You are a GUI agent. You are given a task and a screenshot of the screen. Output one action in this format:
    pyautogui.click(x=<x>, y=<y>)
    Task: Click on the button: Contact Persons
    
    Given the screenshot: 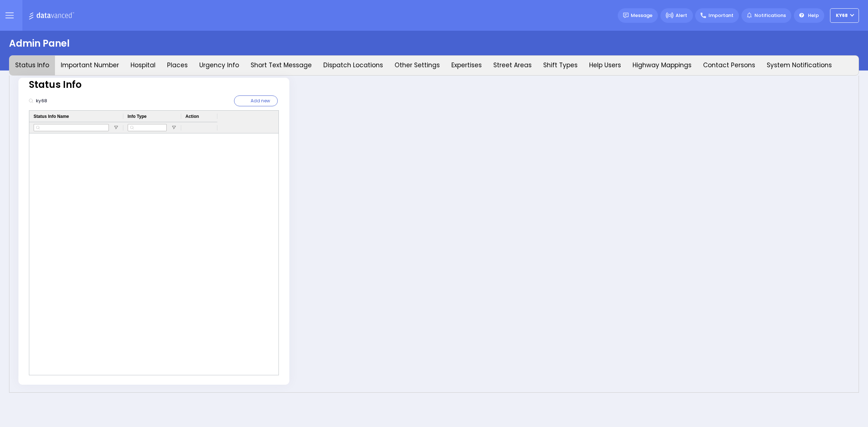 What is the action you would take?
    pyautogui.click(x=729, y=65)
    